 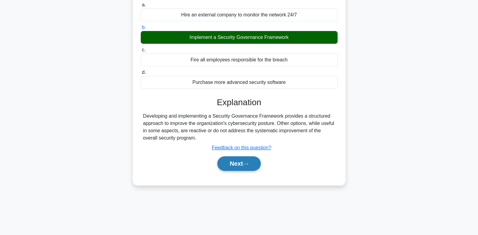 I want to click on div: Hire an external company to monitor the network 24/7, so click(x=239, y=15).